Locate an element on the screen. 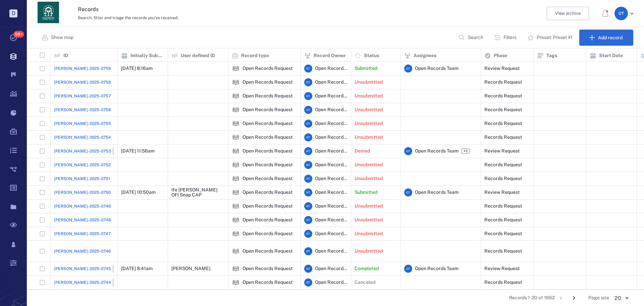 This screenshot has width=644, height=306. p: User defined ID is located at coordinates (198, 56).